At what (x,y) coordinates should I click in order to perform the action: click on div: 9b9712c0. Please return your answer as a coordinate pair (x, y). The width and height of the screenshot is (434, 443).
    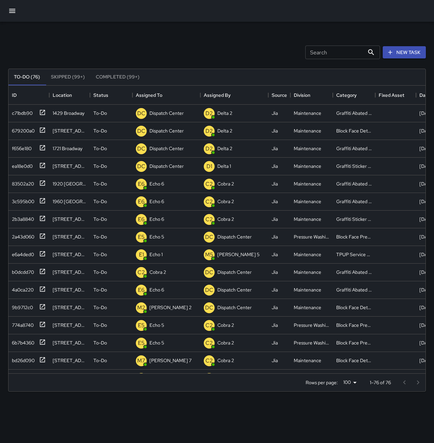
    Looking at the image, I should click on (21, 306).